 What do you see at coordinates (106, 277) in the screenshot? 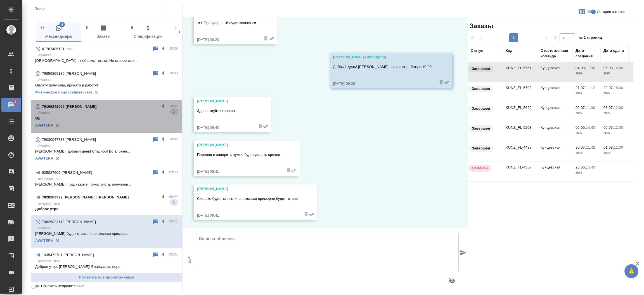
I see `span: Пометить все прочитанными` at bounding box center [106, 277].